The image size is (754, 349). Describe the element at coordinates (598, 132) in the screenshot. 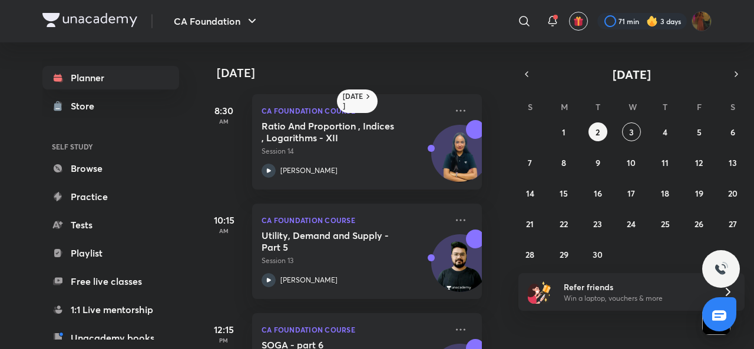

I see `button: September 2, 2025` at that location.